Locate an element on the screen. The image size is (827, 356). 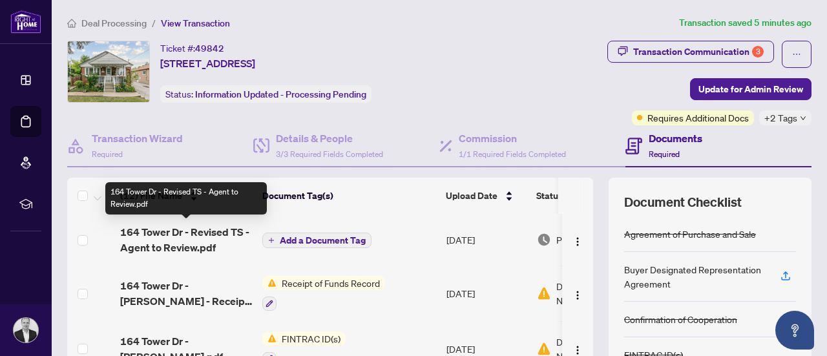
span: 49842 is located at coordinates (209, 48).